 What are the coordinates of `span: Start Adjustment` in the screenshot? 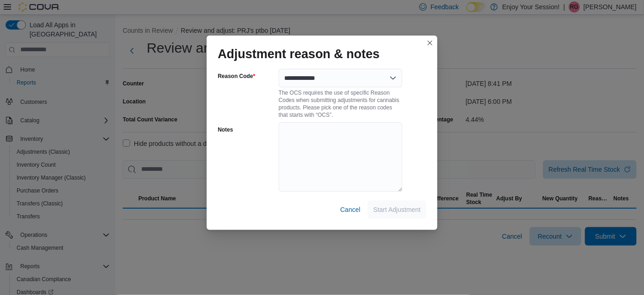 It's located at (397, 210).